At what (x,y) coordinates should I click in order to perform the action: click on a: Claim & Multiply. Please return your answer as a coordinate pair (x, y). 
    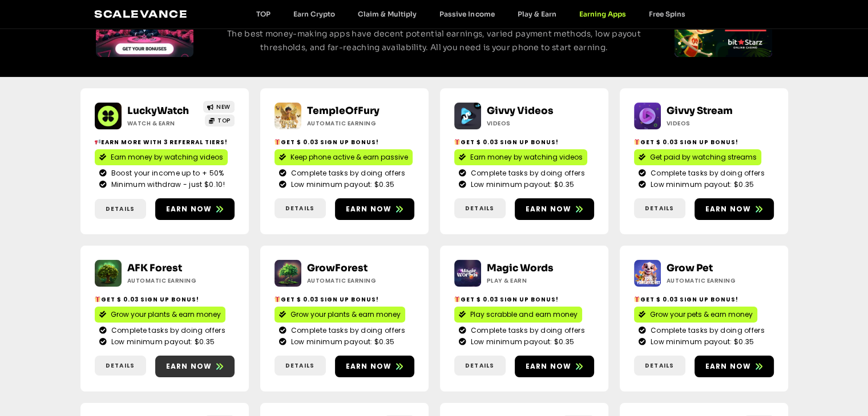
    Looking at the image, I should click on (387, 14).